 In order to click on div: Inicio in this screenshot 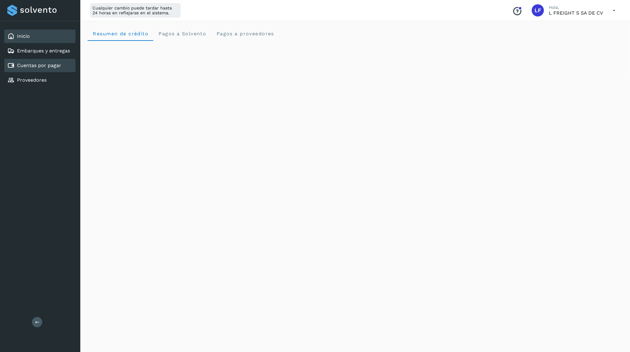, I will do `click(40, 36)`.